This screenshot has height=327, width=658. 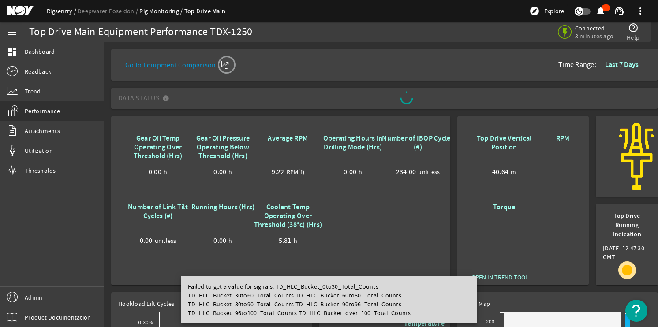 What do you see at coordinates (179, 63) in the screenshot?
I see `a: Go to Equipment Comparison` at bounding box center [179, 63].